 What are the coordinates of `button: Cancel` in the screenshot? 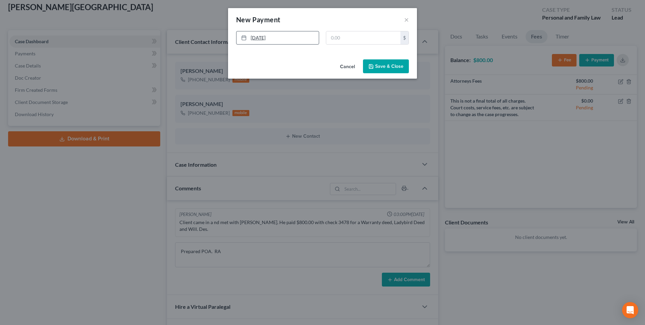 It's located at (347, 67).